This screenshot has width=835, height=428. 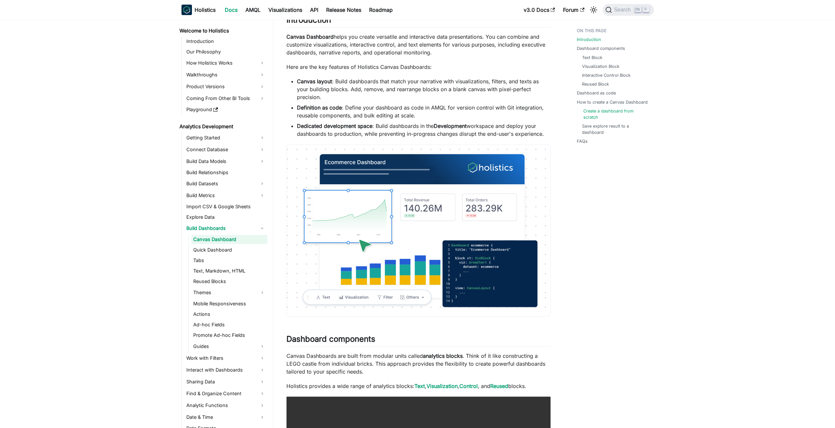 I want to click on a: Release Notes, so click(x=344, y=10).